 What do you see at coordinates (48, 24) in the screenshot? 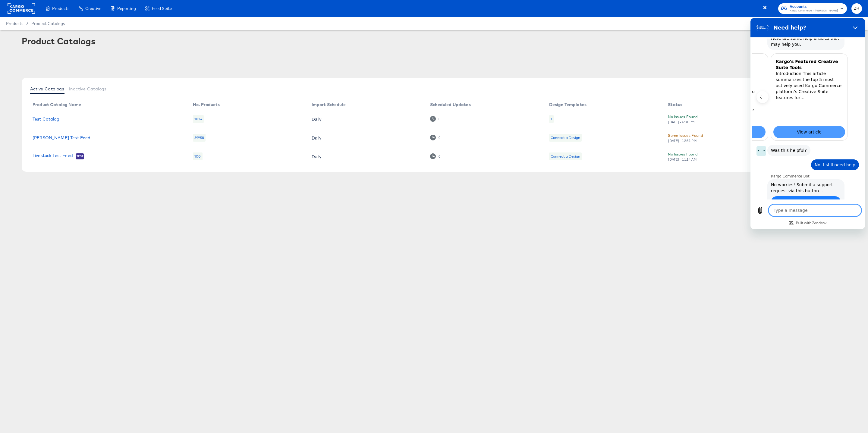
I see `span: Product Catalogs` at bounding box center [48, 24].